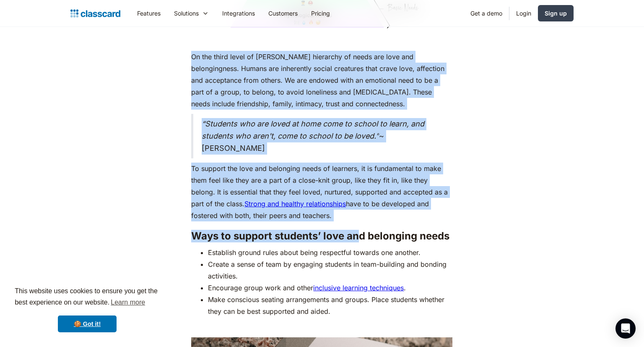 Image resolution: width=644 pixels, height=347 pixels. What do you see at coordinates (330, 287) in the screenshot?
I see `li: Encourage group work and other .` at bounding box center [330, 287].